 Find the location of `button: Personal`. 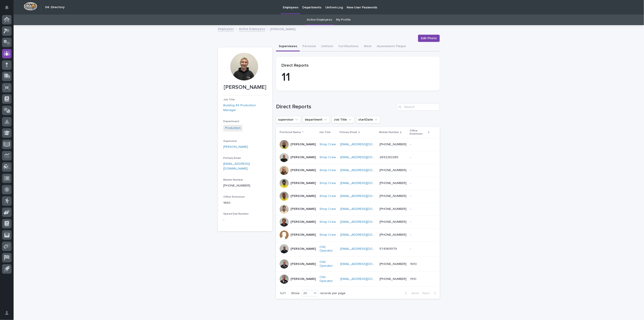

button: Personal is located at coordinates (309, 47).